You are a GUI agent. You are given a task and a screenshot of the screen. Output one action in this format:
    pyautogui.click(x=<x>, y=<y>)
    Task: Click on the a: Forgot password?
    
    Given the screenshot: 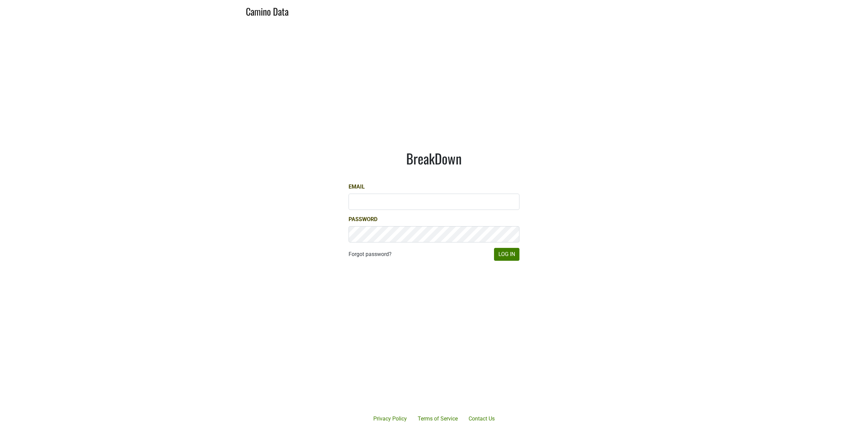 What is the action you would take?
    pyautogui.click(x=370, y=254)
    